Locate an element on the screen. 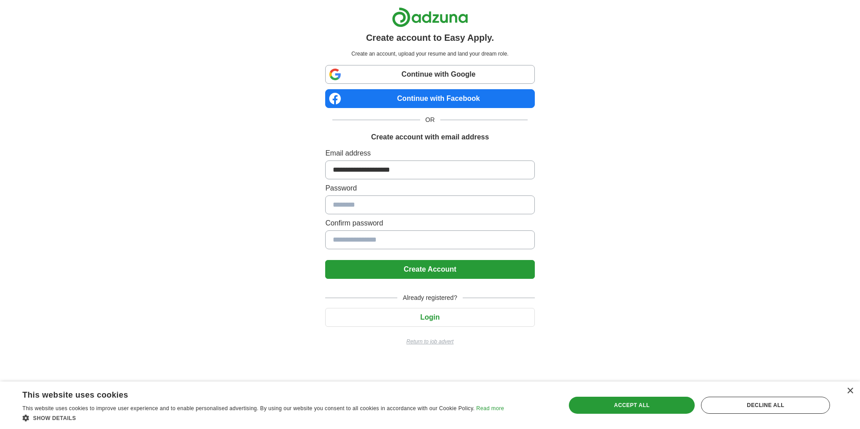  a: Continue with Google is located at coordinates (429, 74).